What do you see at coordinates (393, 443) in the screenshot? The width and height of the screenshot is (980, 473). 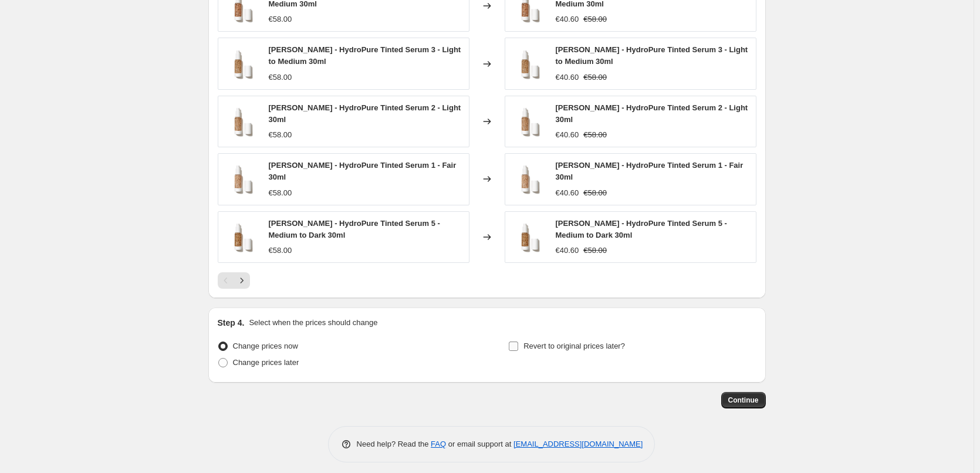 I see `span: Need help? Read the` at bounding box center [393, 443].